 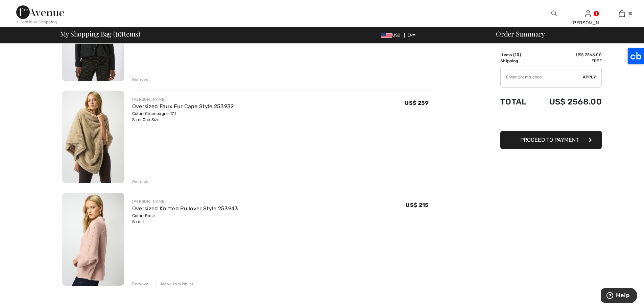 I want to click on button: Proceed to Payment, so click(x=551, y=140).